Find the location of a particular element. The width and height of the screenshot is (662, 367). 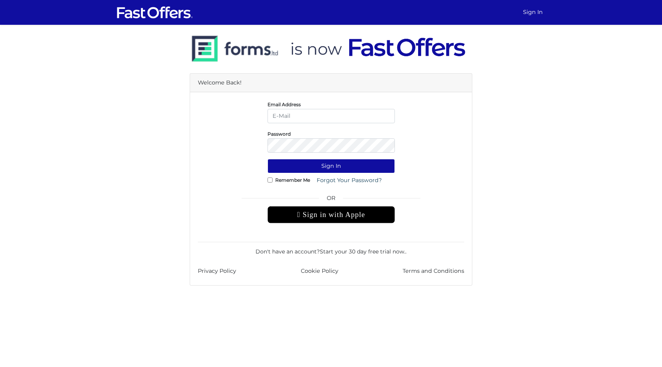

a: Terms and Conditions is located at coordinates (433, 271).